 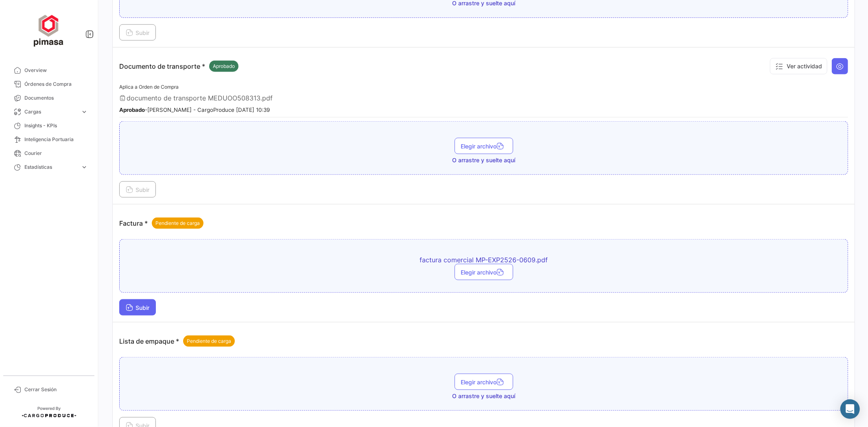 I want to click on span: Documentos, so click(x=56, y=98).